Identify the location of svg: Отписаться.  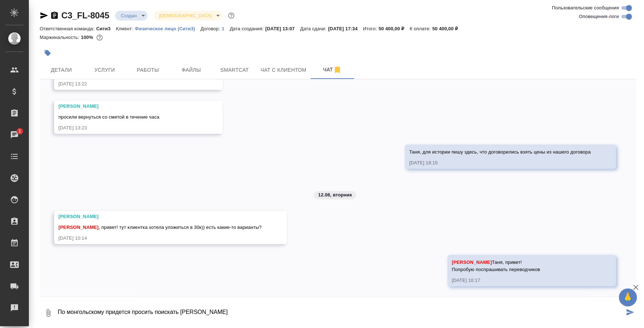
(337, 70).